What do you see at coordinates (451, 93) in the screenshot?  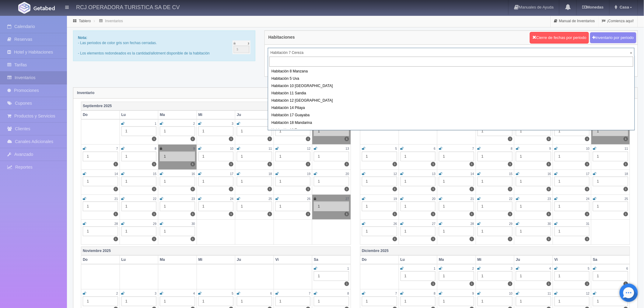 I see `div: Habitación 11 Sandia` at bounding box center [451, 93].